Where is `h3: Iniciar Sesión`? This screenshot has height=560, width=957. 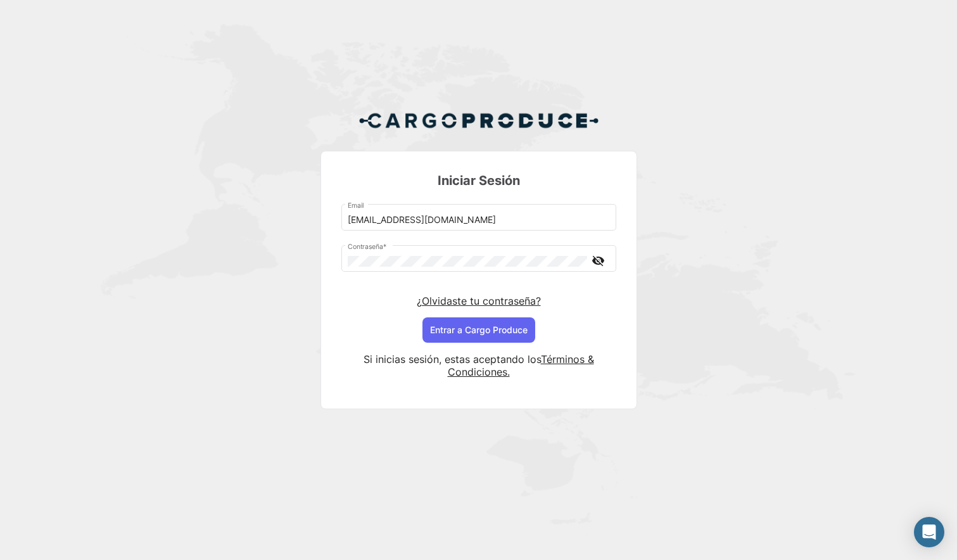 h3: Iniciar Sesión is located at coordinates (478, 180).